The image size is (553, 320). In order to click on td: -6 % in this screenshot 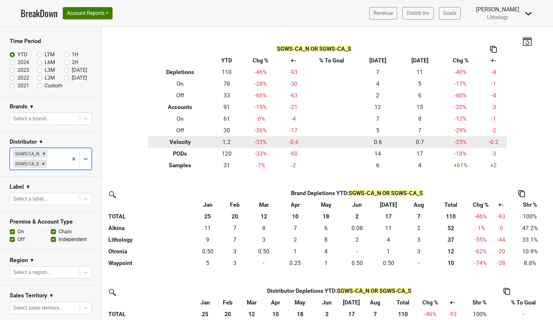, I will do `click(261, 119)`.